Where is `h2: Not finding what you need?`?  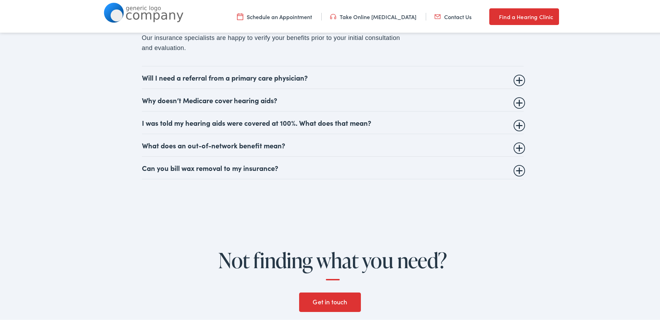 h2: Not finding what you need? is located at coordinates (333, 263).